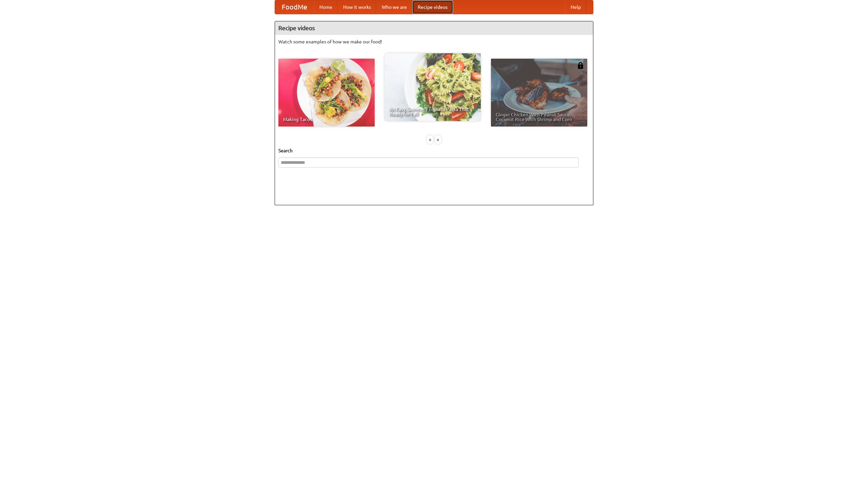 The image size is (868, 480). Describe the element at coordinates (434, 28) in the screenshot. I see `h4: Recipe videos` at that location.